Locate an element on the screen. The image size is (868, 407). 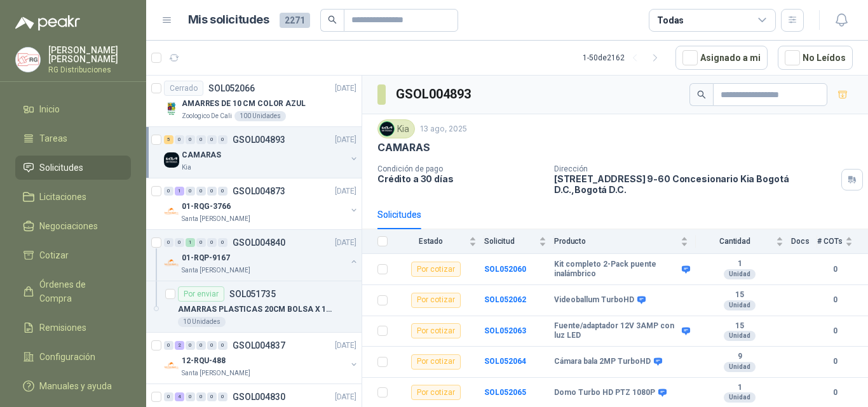
p: Crédito a 30 días is located at coordinates (461, 179).